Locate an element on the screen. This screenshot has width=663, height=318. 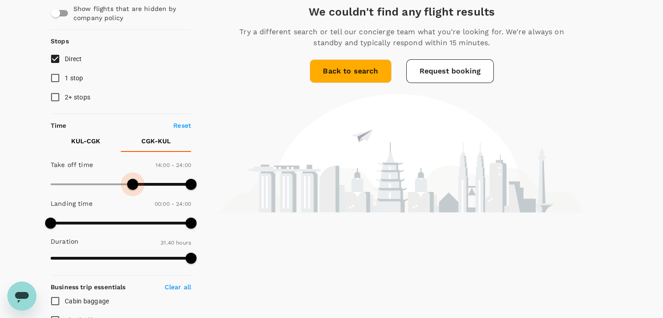
span: Direct is located at coordinates (73, 59).